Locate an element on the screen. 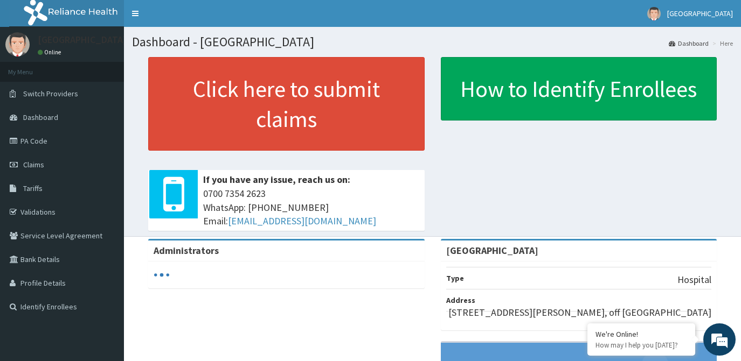 This screenshot has height=361, width=741. a: How to Identify Enrollees is located at coordinates (579, 89).